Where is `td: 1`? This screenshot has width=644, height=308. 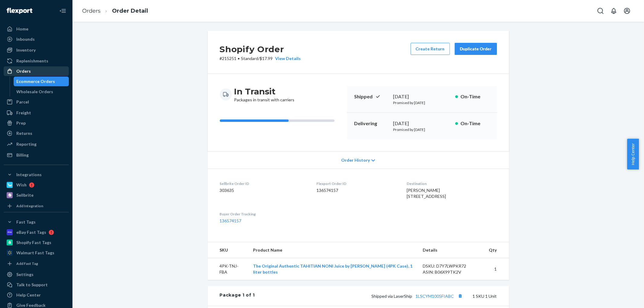
td: 1 is located at coordinates (496, 269).